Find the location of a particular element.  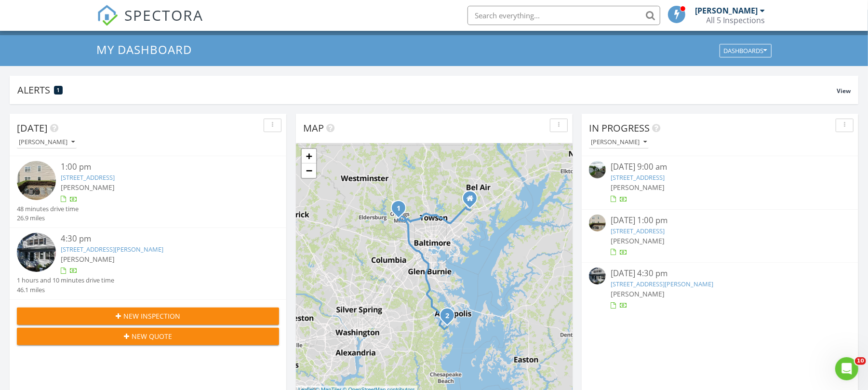

div: 427 Magnolia Dr, Edgewater, MD 21037 is located at coordinates (450, 318).